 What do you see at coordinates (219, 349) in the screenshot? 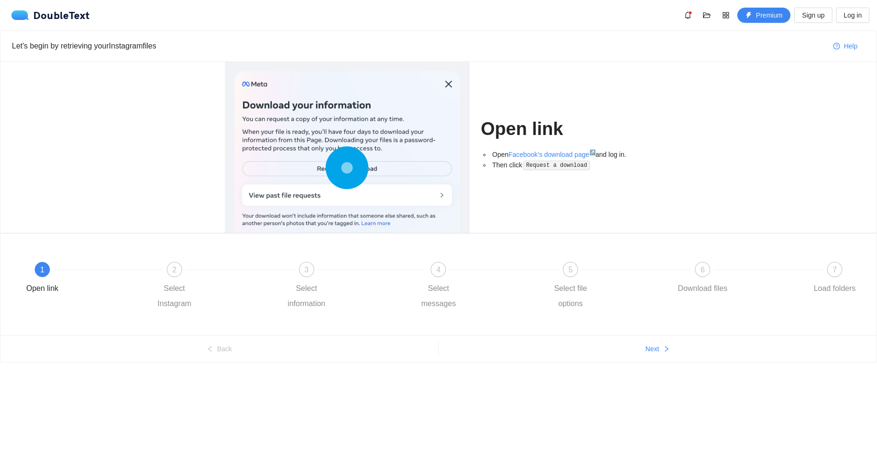
I see `button: leftBack` at bounding box center [219, 349].